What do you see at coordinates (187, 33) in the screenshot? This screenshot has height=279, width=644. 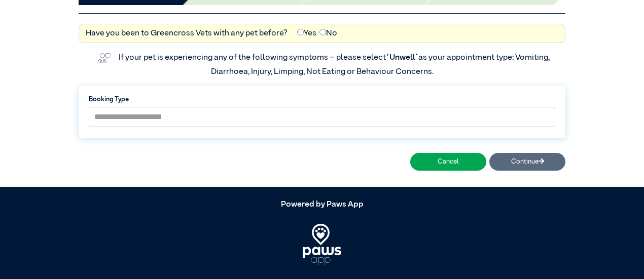 I see `label: Have you been to Greencross Vets with any pet before?` at bounding box center [187, 33].